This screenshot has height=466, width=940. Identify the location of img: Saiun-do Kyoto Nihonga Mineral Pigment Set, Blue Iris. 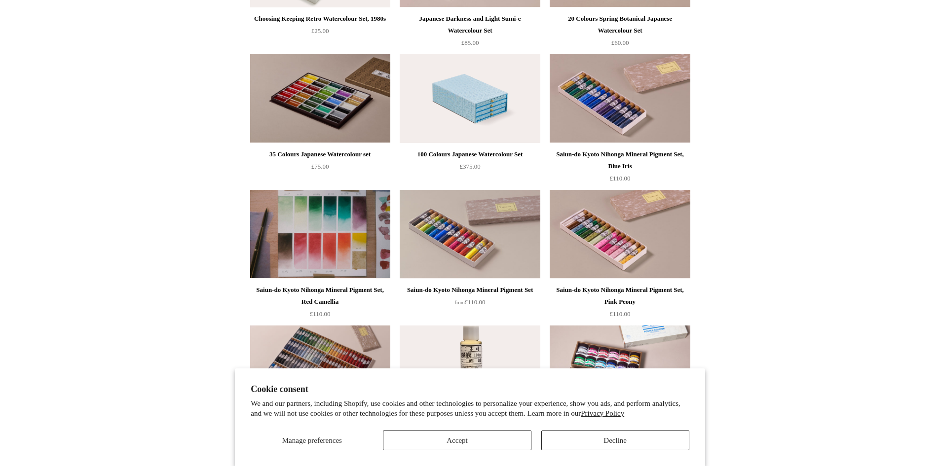
(620, 99).